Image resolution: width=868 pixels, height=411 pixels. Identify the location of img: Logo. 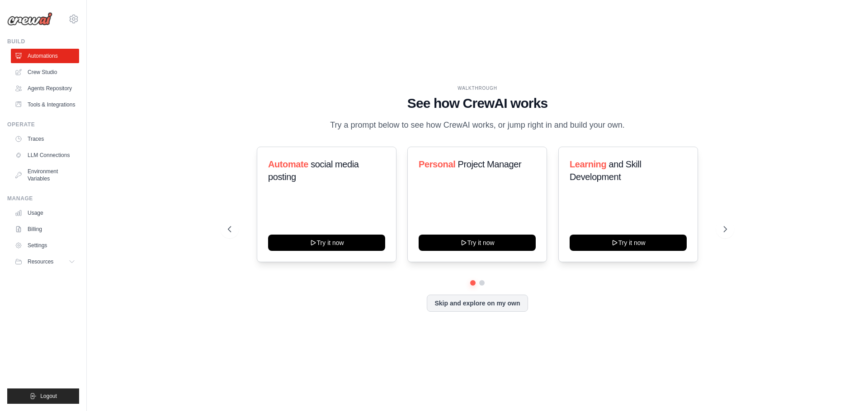
(30, 19).